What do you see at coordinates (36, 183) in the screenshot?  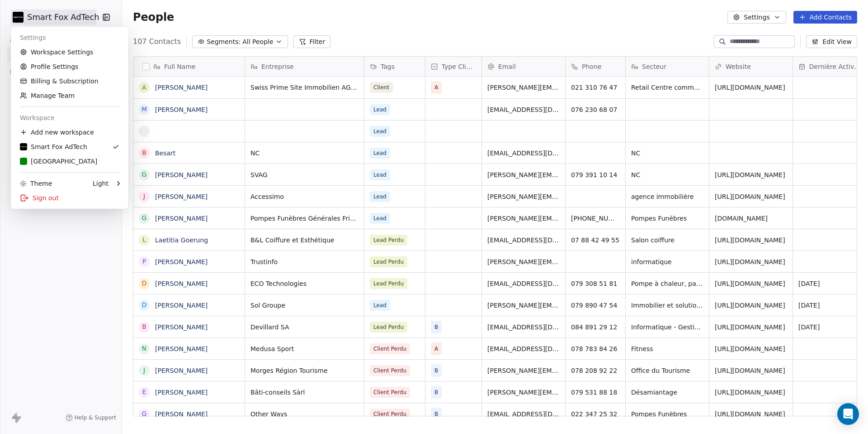 I see `div: Theme` at bounding box center [36, 183].